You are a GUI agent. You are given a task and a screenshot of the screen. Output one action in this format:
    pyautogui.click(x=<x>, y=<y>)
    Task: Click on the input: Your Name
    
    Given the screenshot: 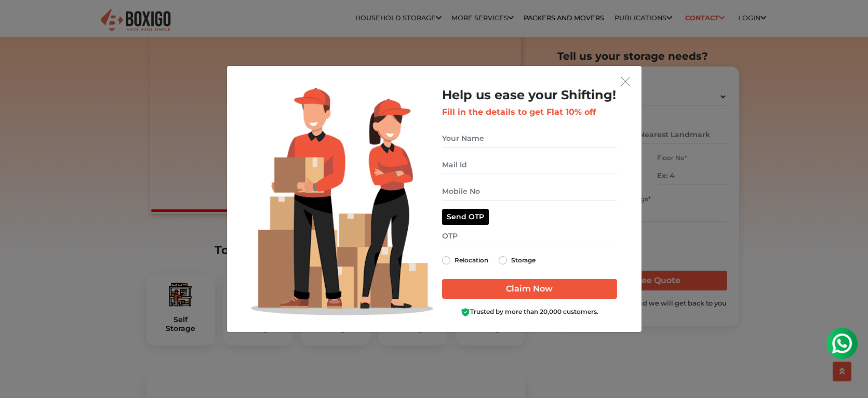 What is the action you would take?
    pyautogui.click(x=529, y=138)
    